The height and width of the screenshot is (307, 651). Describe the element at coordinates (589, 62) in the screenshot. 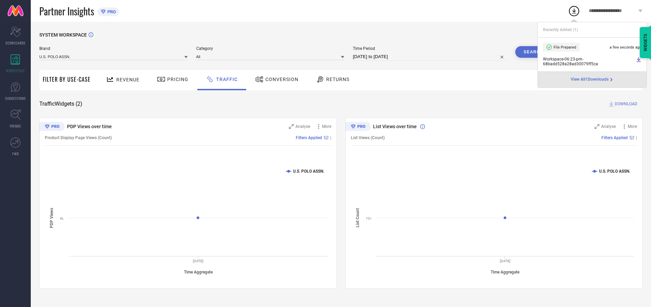

I see `span: Workspace - 06:23-pm - 68badd528a28ad30079ff5ca` at that location.